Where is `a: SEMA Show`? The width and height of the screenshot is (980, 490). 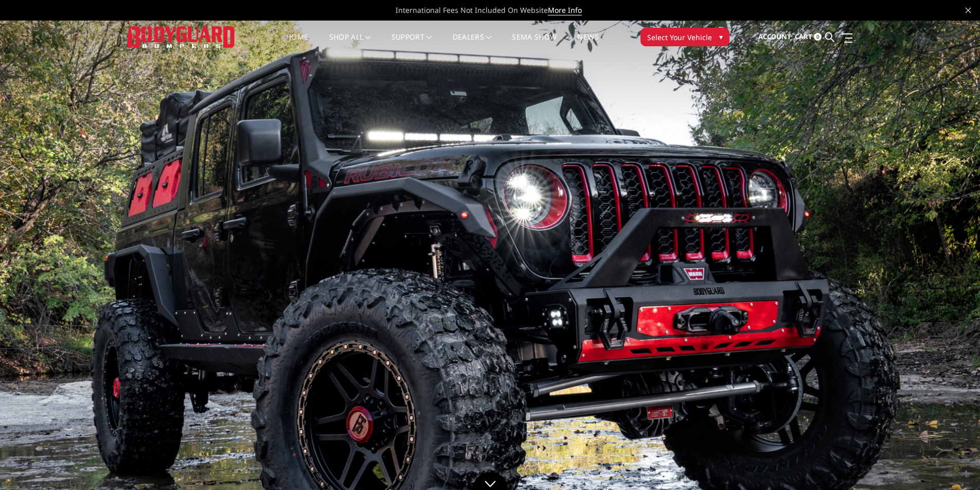
a: SEMA Show is located at coordinates (534, 43).